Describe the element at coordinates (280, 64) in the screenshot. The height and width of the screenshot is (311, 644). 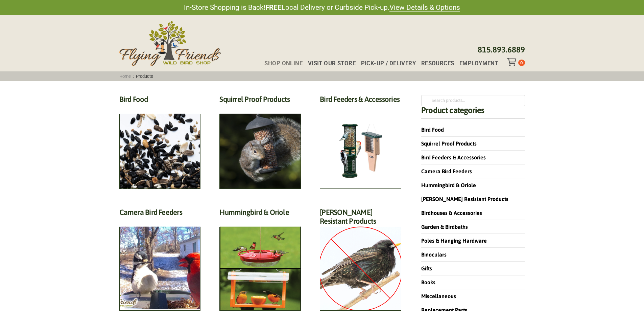
I see `a: Shop Online` at that location.